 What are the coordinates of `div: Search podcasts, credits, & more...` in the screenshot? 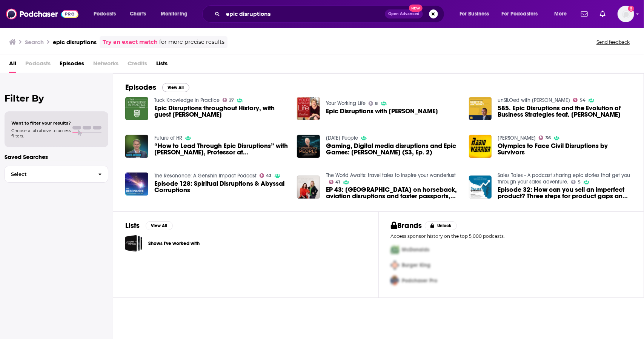 It's located at (331, 14).